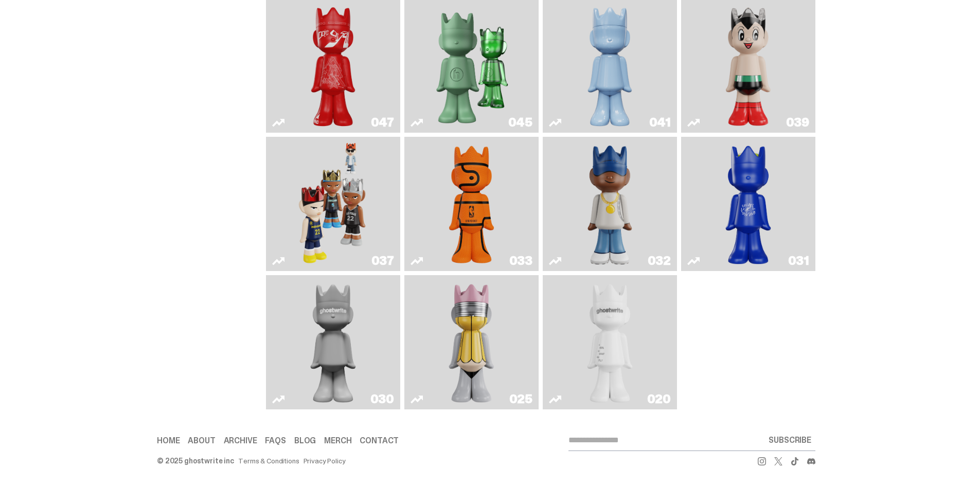 The height and width of the screenshot is (486, 980). What do you see at coordinates (471, 342) in the screenshot?
I see `img: No. 2 Pencil` at bounding box center [471, 342].